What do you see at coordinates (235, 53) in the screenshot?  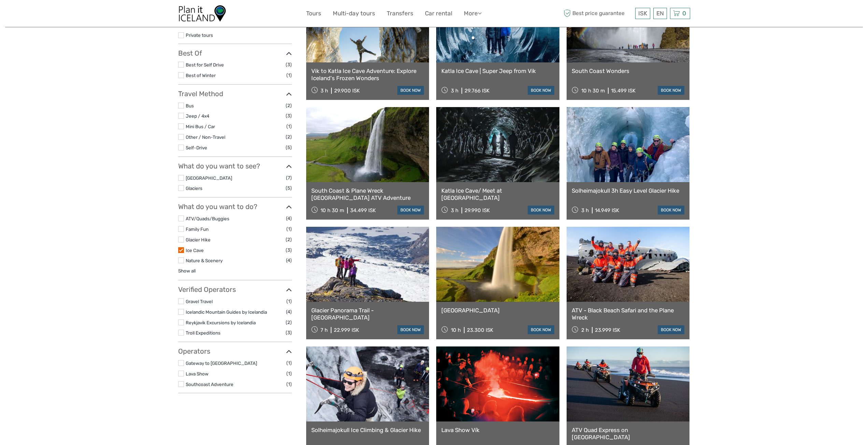 I see `h3: Best Of` at bounding box center [235, 53].